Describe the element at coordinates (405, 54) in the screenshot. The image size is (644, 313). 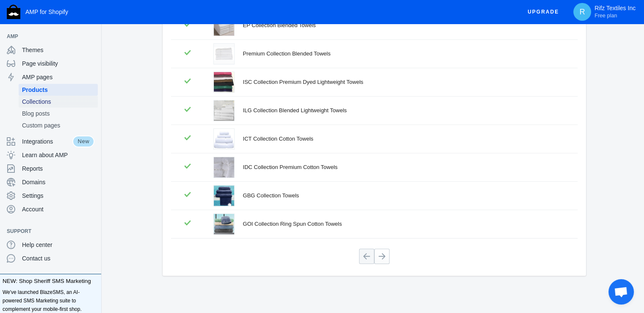
I see `div: Premium Collection Blended Towels` at that location.